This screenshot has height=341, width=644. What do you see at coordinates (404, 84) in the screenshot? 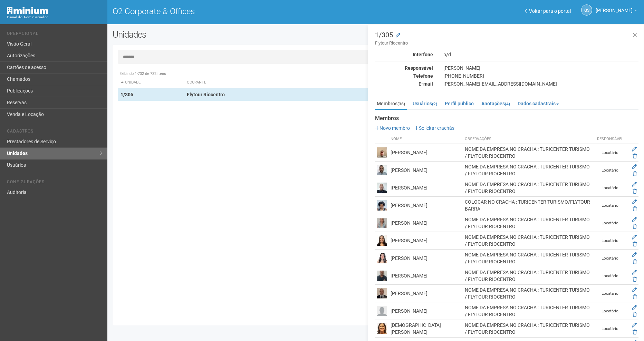
I see `div: E-mail` at bounding box center [404, 84].